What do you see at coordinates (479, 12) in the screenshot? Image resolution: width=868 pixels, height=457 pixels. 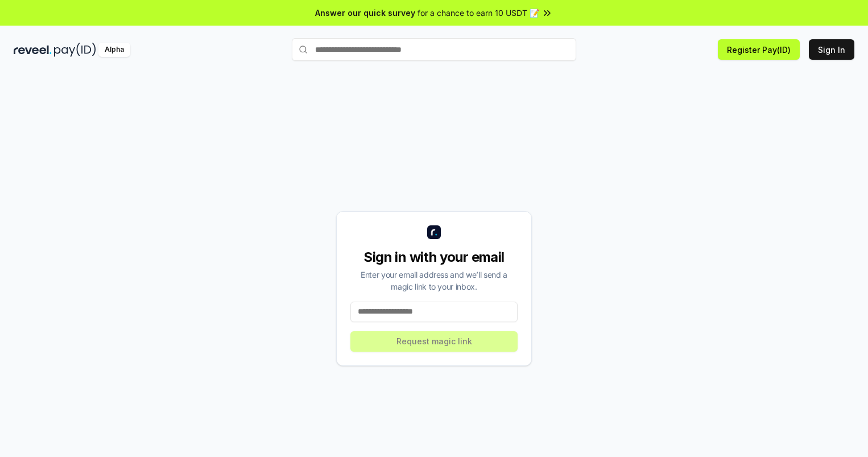 I see `span: for a chance to earn 10 USDT 📝` at bounding box center [479, 12].